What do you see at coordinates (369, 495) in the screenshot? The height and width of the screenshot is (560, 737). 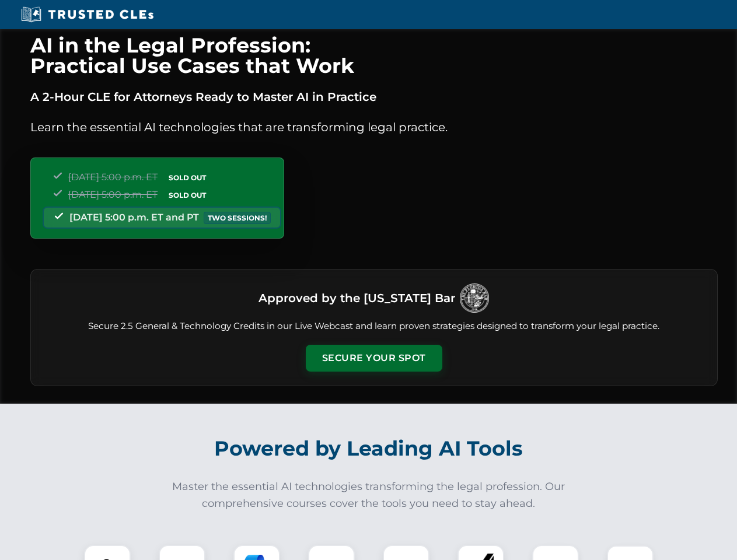 I see `p: Master the essential AI technologies transforming the legal profession. Our comprehensive courses...` at bounding box center [369, 495].